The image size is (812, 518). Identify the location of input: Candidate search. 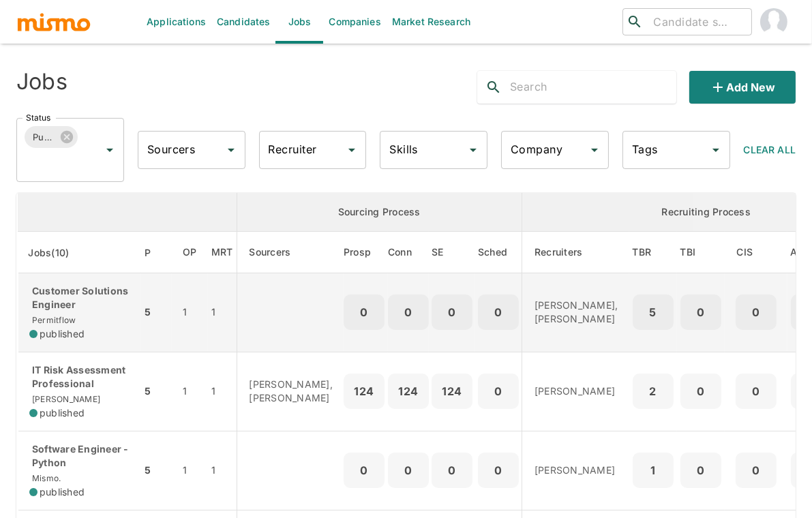
(698, 22).